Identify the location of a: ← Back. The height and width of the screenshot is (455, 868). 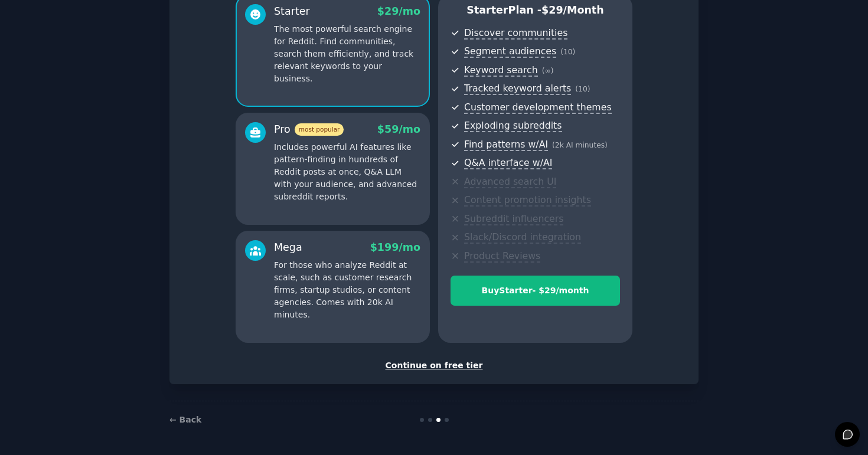
(185, 420).